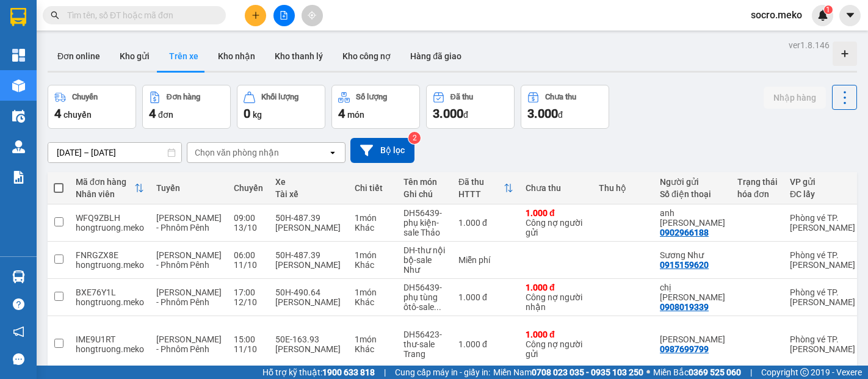  Describe the element at coordinates (18, 331) in the screenshot. I see `span: notification` at that location.